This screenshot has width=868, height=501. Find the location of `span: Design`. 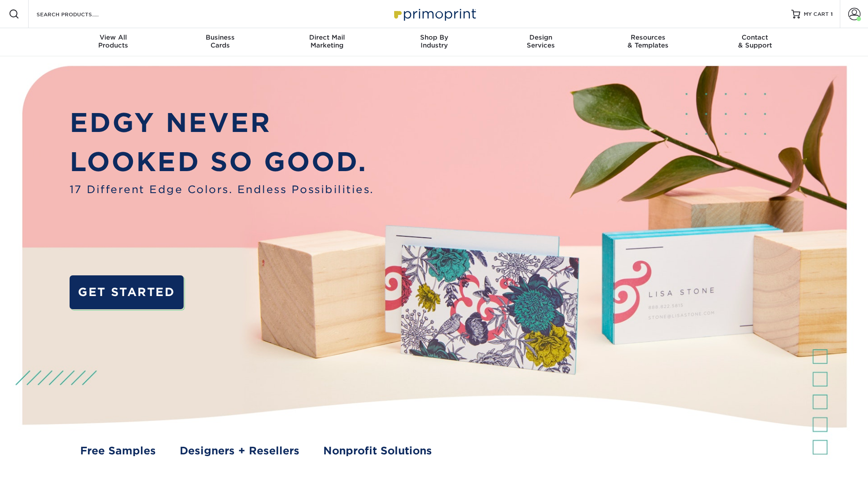

span: Design is located at coordinates (541, 37).